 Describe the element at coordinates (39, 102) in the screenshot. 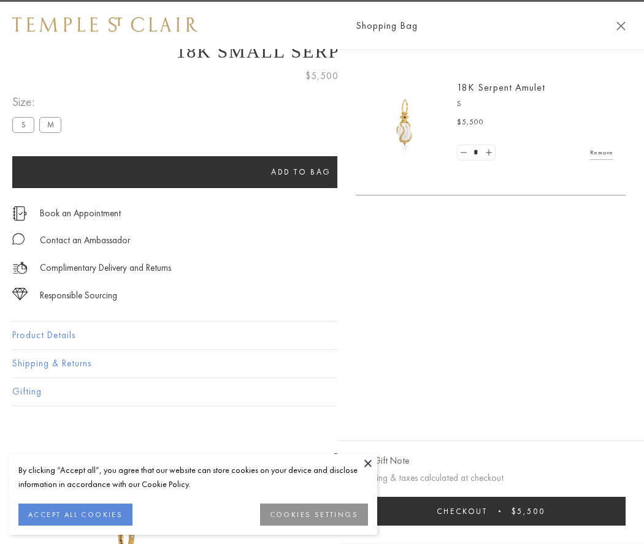

I see `span: Size:` at that location.